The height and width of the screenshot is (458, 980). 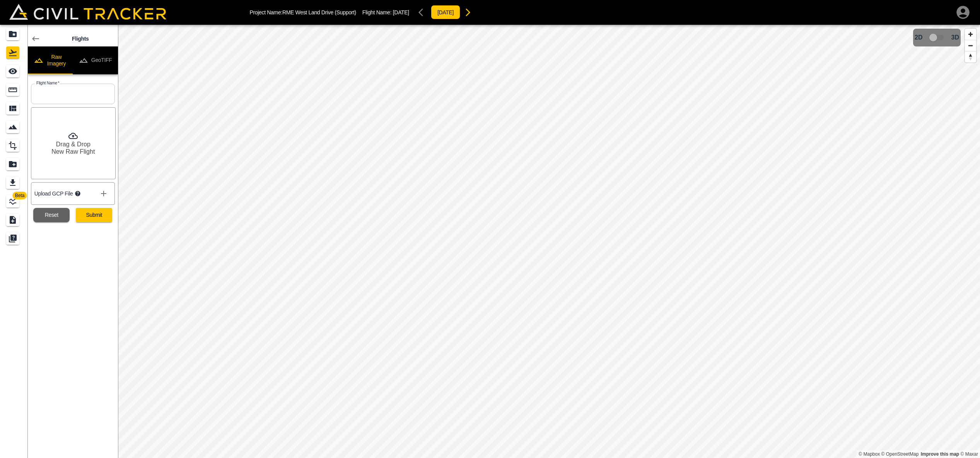 What do you see at coordinates (303, 12) in the screenshot?
I see `p: Project Name: RME West Land Drive (Support)` at bounding box center [303, 12].